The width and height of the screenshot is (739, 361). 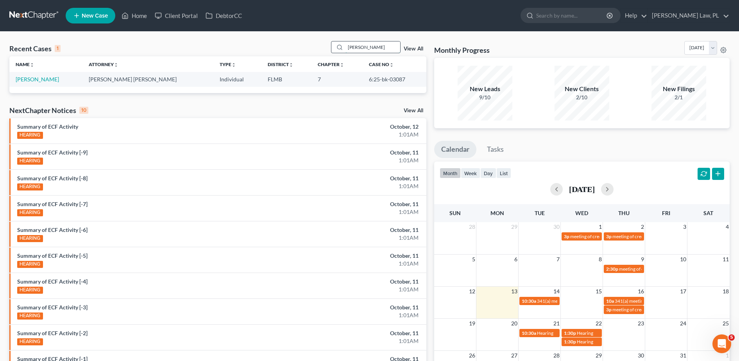 What do you see at coordinates (455, 149) in the screenshot?
I see `a: Calendar` at bounding box center [455, 149].